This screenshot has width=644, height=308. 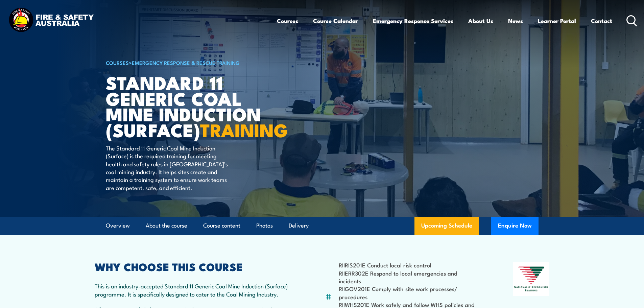 I want to click on li: RIIERR302E Respond to local emergencies and incidents, so click(x=410, y=277).